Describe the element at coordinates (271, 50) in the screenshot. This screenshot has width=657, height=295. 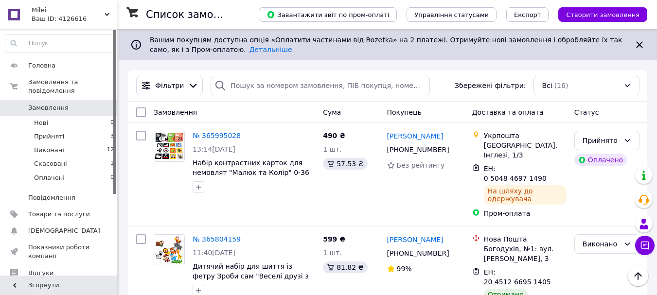
I see `a: Детальніше` at that location.